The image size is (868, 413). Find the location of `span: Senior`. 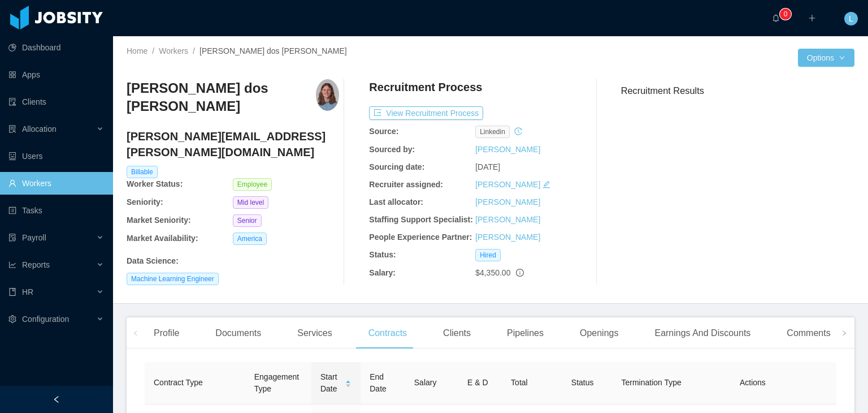

span: Senior is located at coordinates (247, 221).